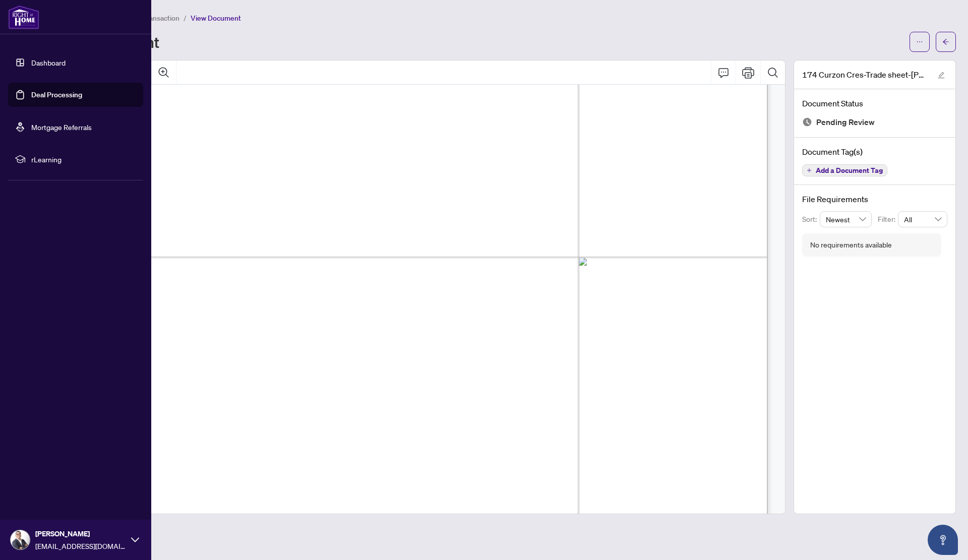 The width and height of the screenshot is (968, 560). What do you see at coordinates (84, 159) in the screenshot?
I see `span: rLearning` at bounding box center [84, 159].